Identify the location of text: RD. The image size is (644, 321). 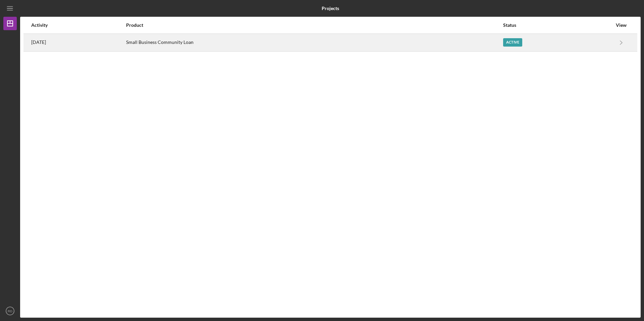
(10, 311).